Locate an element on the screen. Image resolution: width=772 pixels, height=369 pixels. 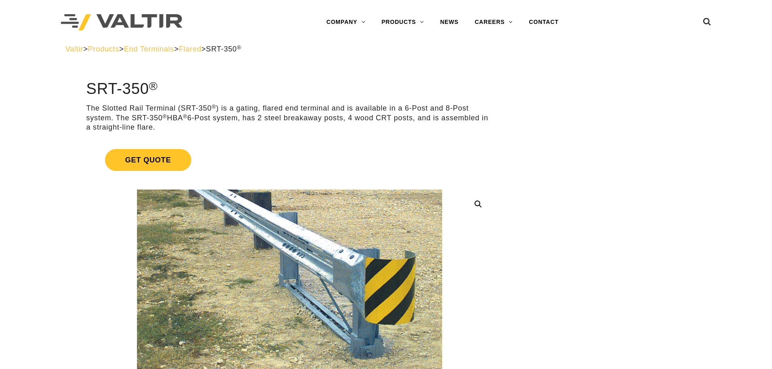
img: Valtir is located at coordinates (122, 22).